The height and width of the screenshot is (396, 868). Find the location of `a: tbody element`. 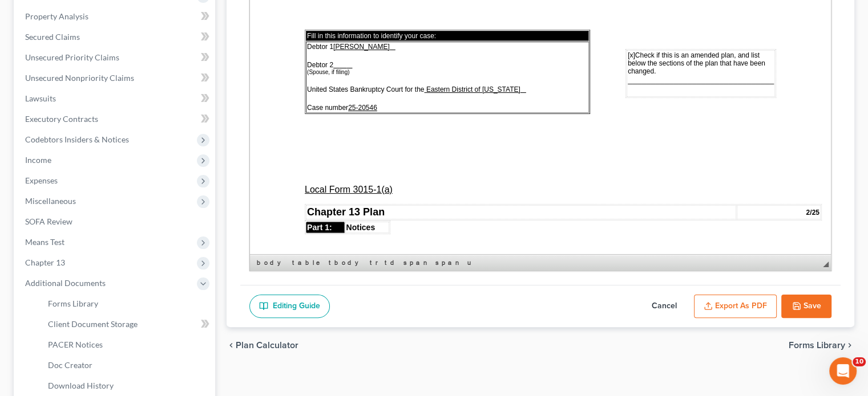

a: tbody element is located at coordinates (347, 263).